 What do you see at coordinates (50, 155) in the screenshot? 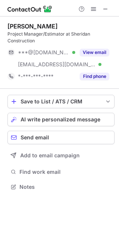
I see `span: Add to email campaign` at bounding box center [50, 155].